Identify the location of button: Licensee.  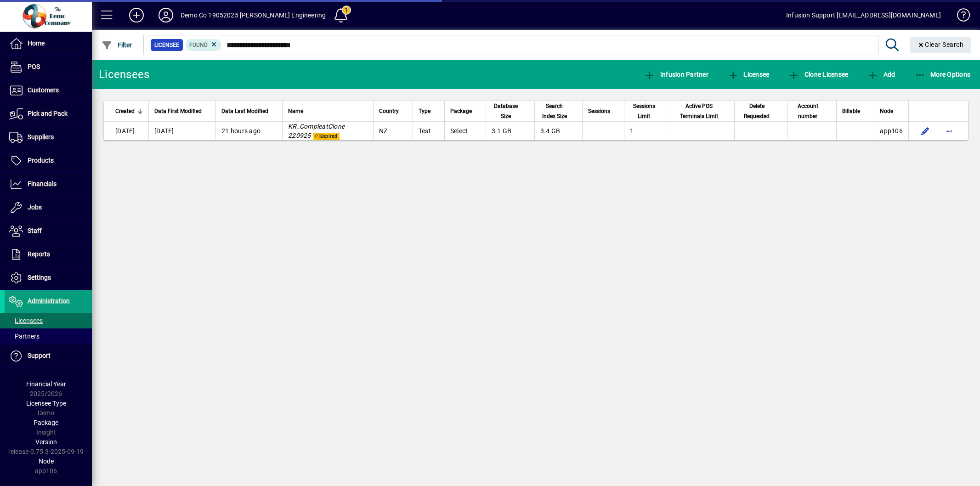
(749, 75).